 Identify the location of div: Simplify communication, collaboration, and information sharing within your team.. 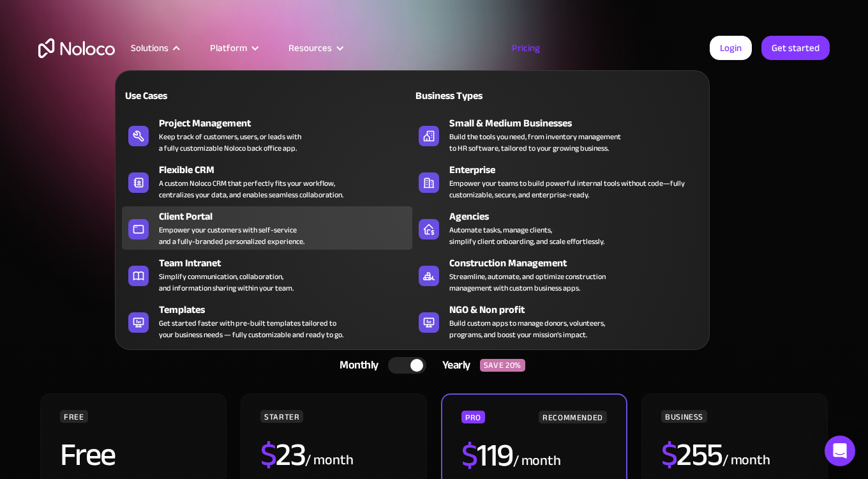
(226, 282).